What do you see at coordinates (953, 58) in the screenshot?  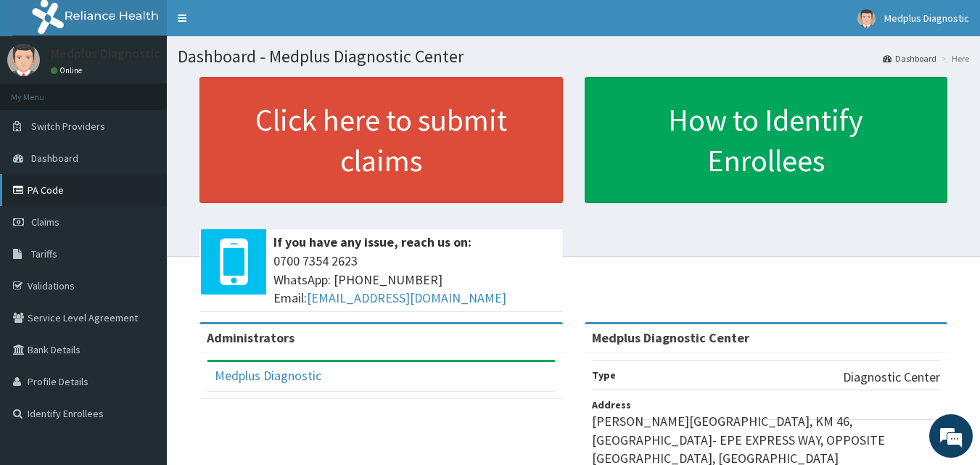 I see `li: Here` at bounding box center [953, 58].